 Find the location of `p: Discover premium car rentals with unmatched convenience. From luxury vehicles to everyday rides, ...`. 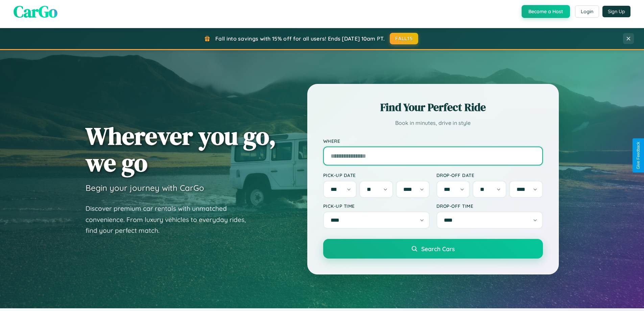

p: Discover premium car rentals with unmatched convenience. From luxury vehicles to everyday rides, ... is located at coordinates (170, 220).